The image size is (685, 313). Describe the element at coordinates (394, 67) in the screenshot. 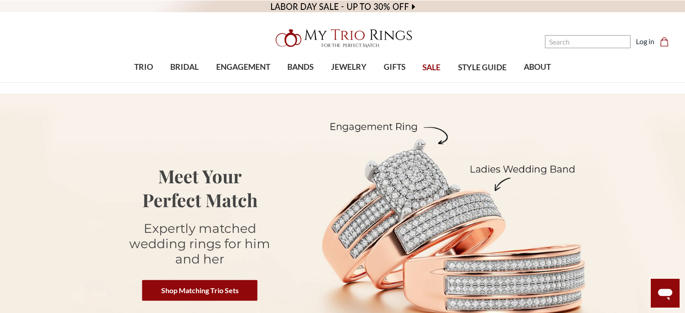

I see `a: GIFTS` at that location.